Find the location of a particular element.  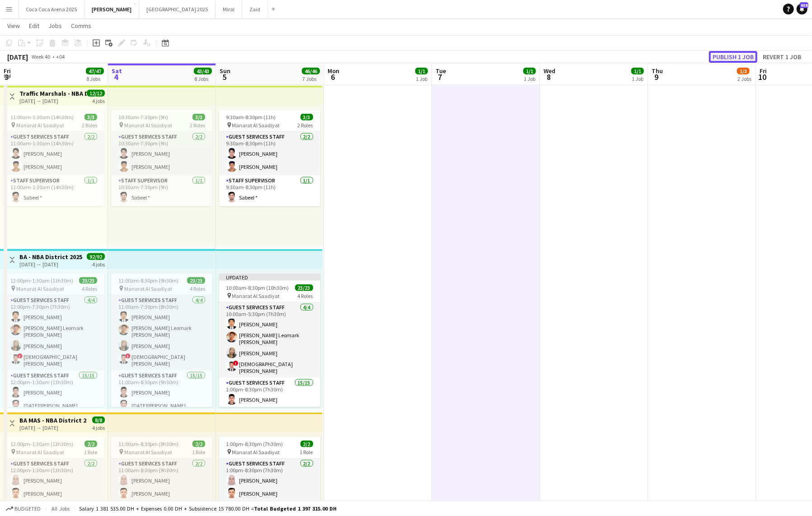

div: Salary 1 381 535.00 DH + Expenses 0.00 DH + Subsistence 15 780.00 DH = is located at coordinates (208, 508).